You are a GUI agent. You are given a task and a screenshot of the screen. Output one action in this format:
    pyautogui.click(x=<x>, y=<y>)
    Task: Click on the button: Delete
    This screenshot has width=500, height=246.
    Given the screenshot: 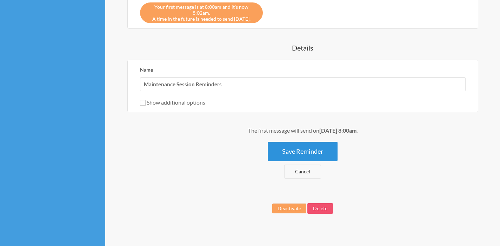 What is the action you would take?
    pyautogui.click(x=320, y=208)
    